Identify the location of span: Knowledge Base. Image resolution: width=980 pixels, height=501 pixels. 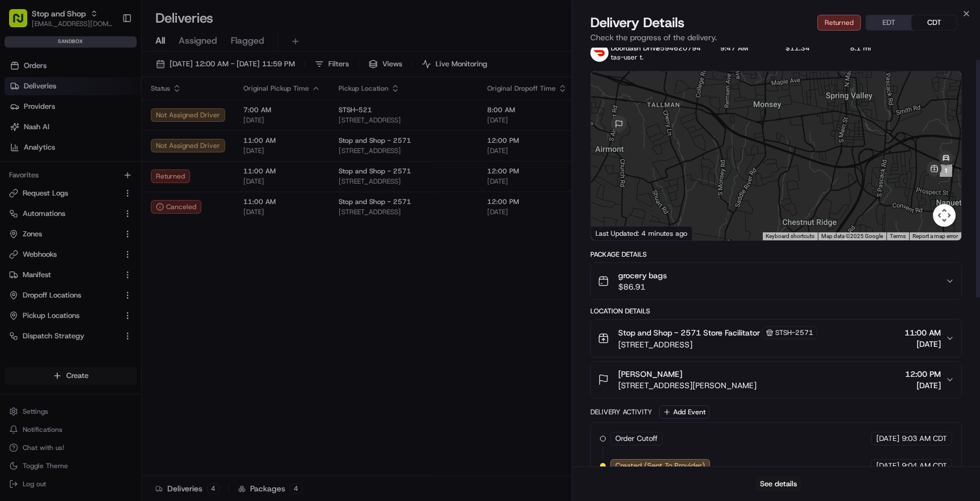
(54, 170).